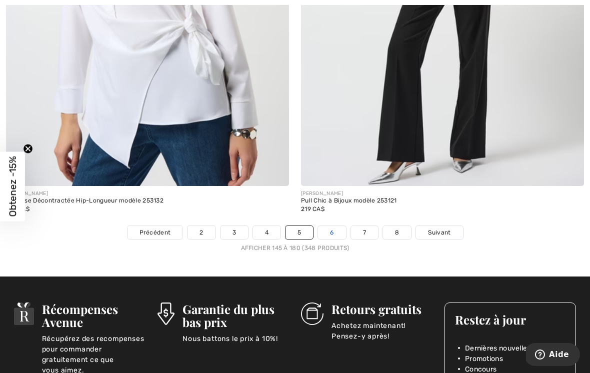  What do you see at coordinates (13, 187) in the screenshot?
I see `span: Obtenez -15%` at bounding box center [13, 187].